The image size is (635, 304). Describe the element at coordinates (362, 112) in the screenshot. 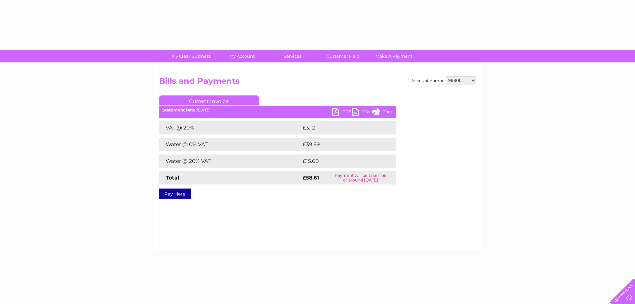

I see `a: CSV` at that location.